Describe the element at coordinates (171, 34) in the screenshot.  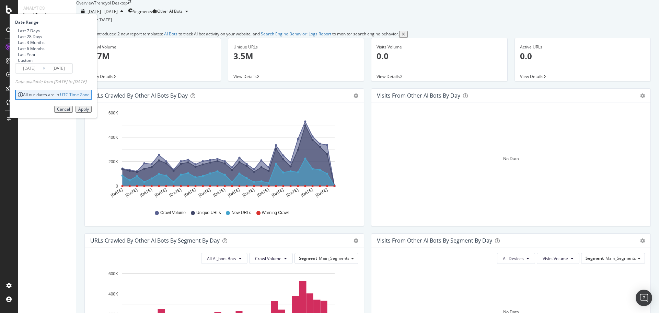
I see `a: AI Bots` at that location.